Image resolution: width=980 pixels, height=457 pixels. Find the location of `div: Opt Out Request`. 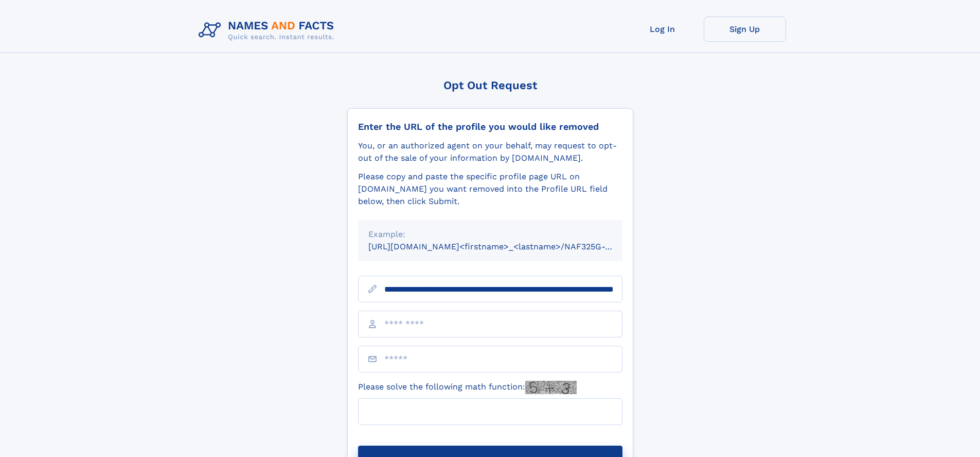

div: Opt Out Request is located at coordinates (490, 85).